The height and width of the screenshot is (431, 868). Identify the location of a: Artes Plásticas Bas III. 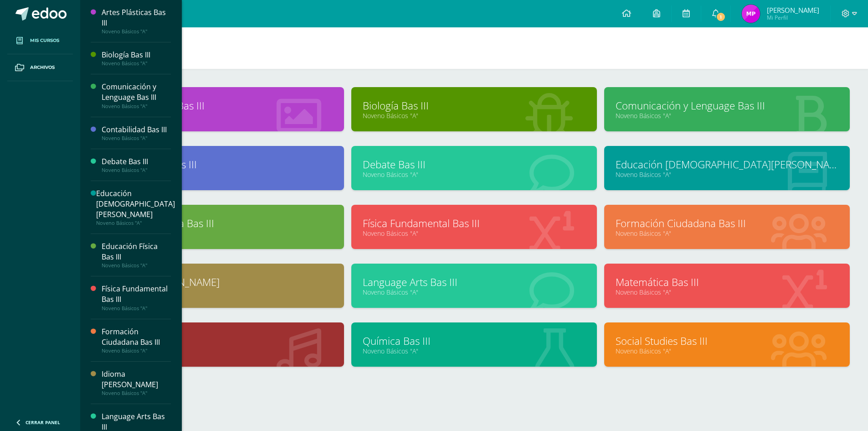
(221, 105).